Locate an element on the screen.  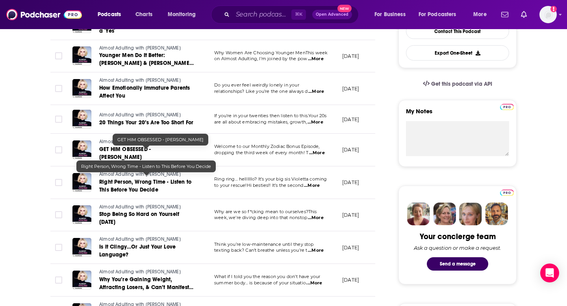
span: Podcasts is located at coordinates (109, 15).